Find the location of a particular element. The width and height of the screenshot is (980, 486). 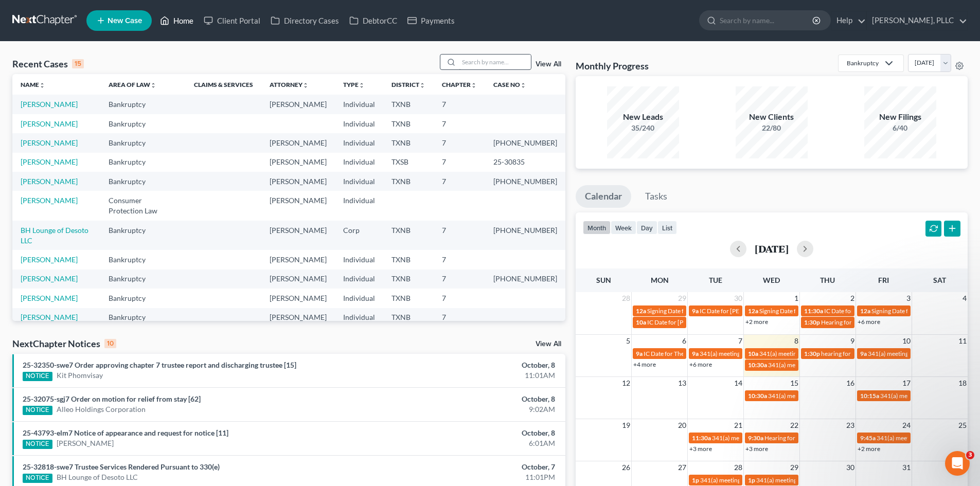

div: 9:02AM is located at coordinates (470, 410).